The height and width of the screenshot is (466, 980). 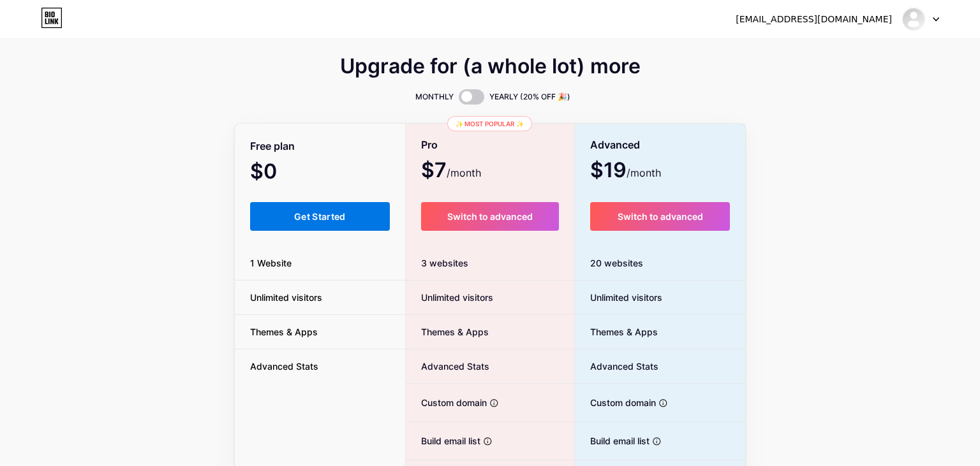 I want to click on span: 1 Website, so click(x=270, y=263).